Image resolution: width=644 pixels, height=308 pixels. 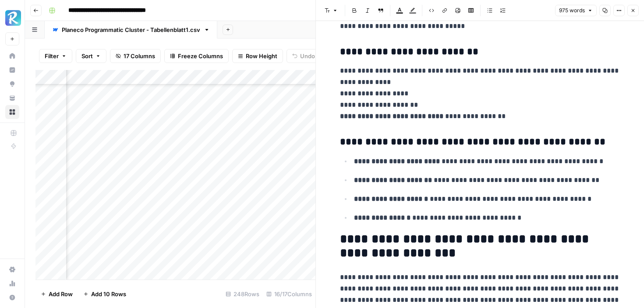 I want to click on button: Freeze Columns, so click(x=197, y=56).